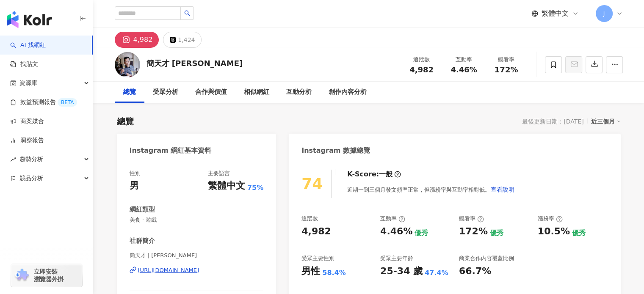  What do you see at coordinates (182, 40) in the screenshot?
I see `button: 1,424` at bounding box center [182, 40].